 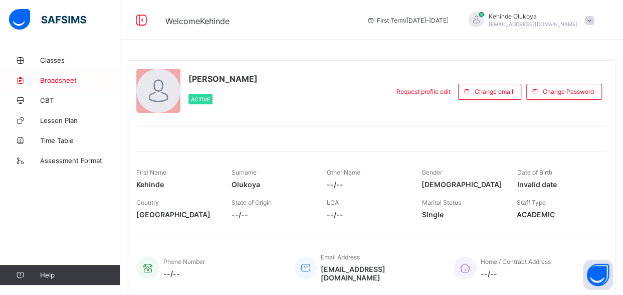 I want to click on span: Broadsheet, so click(x=80, y=80).